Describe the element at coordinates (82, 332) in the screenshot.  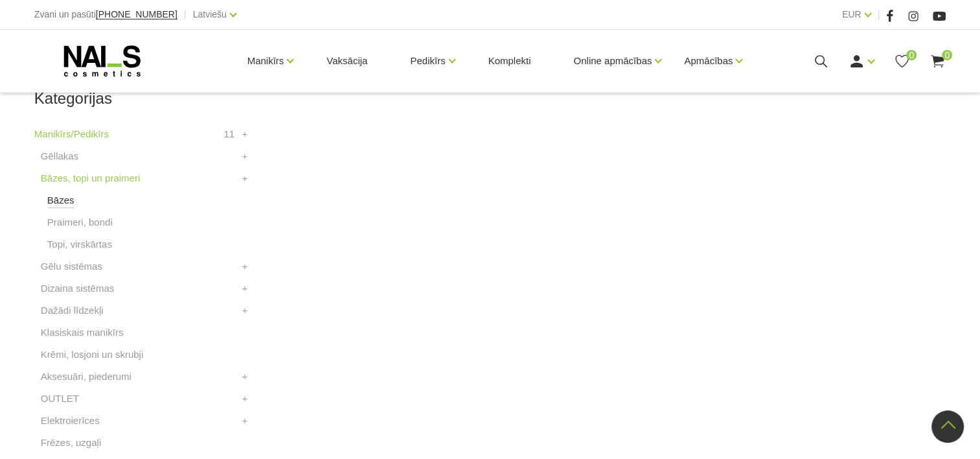
I see `a: Klasiskais manikīrs` at that location.